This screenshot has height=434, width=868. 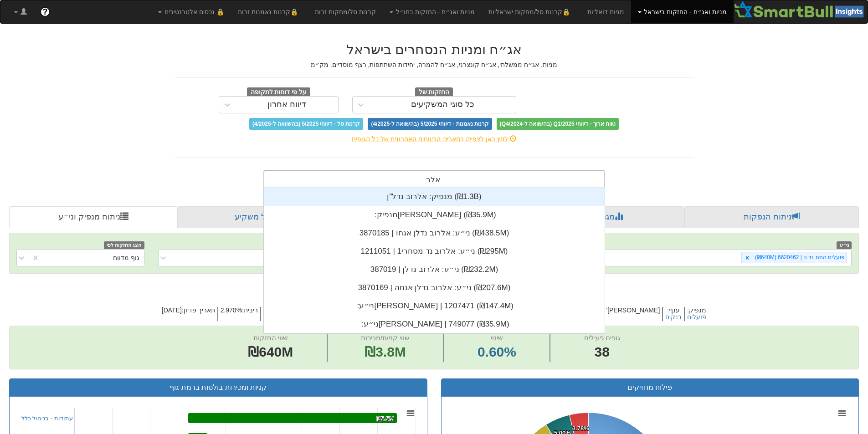 What do you see at coordinates (673, 317) in the screenshot?
I see `div: בנקים` at bounding box center [673, 317].